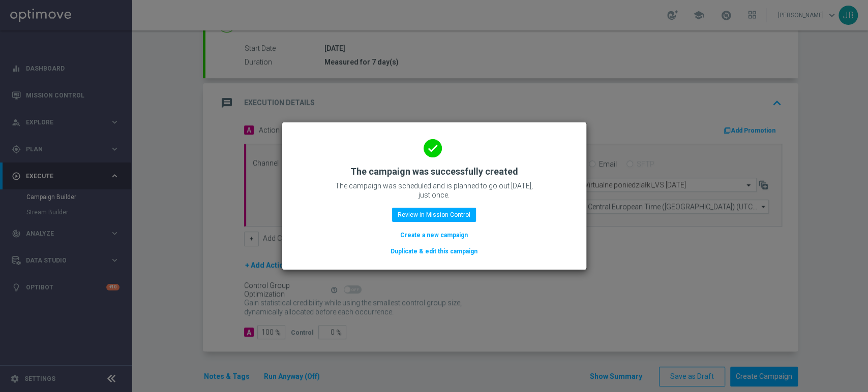  What do you see at coordinates (434, 251) in the screenshot?
I see `button: Duplicate & edit this campaign` at bounding box center [434, 251].